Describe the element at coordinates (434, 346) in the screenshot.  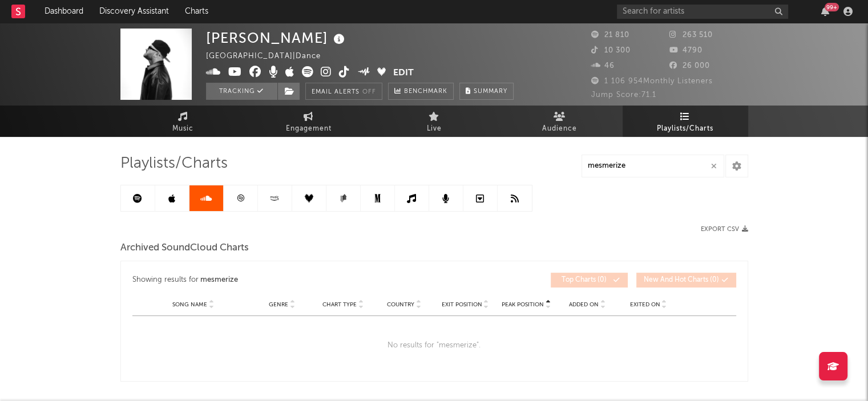
I see `div: No results for " mesmerize ".` at that location.